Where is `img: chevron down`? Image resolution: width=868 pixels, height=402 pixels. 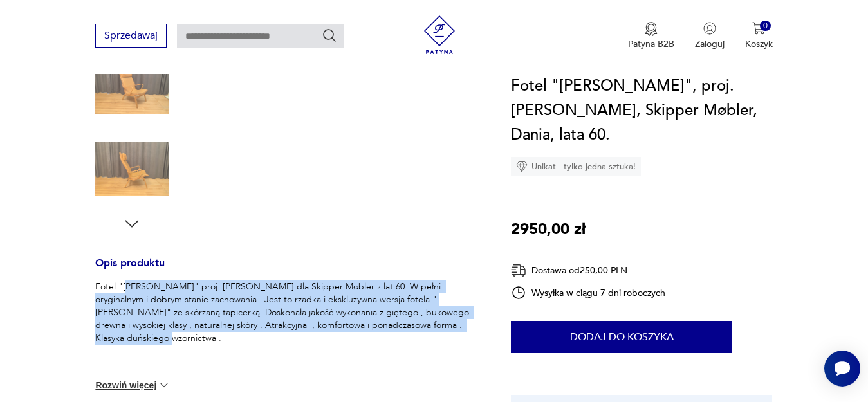
img: chevron down is located at coordinates (164, 385).